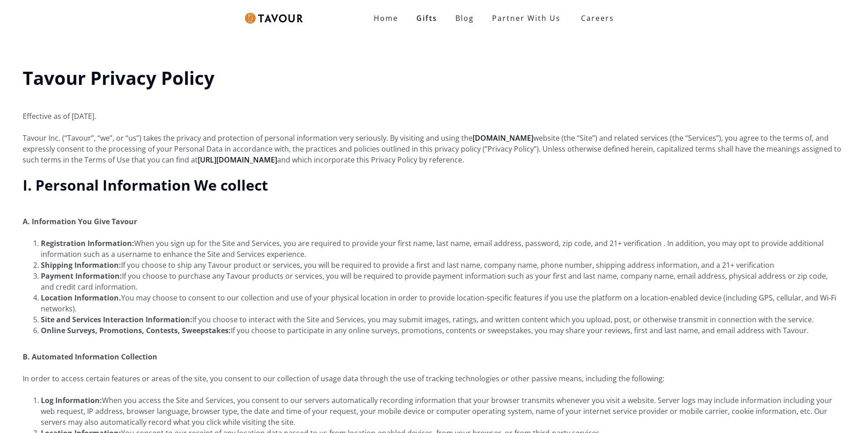 The height and width of the screenshot is (433, 864). Describe the element at coordinates (441, 411) in the screenshot. I see `li: When you access the Site and Services, you consent to our servers automatically recording informa...` at that location.